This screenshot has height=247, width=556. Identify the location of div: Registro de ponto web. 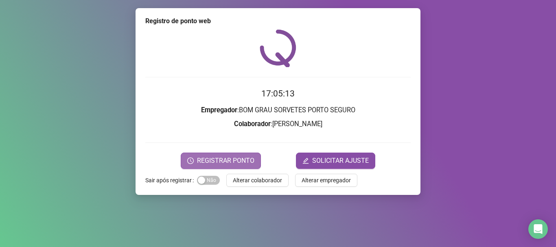
(278, 21).